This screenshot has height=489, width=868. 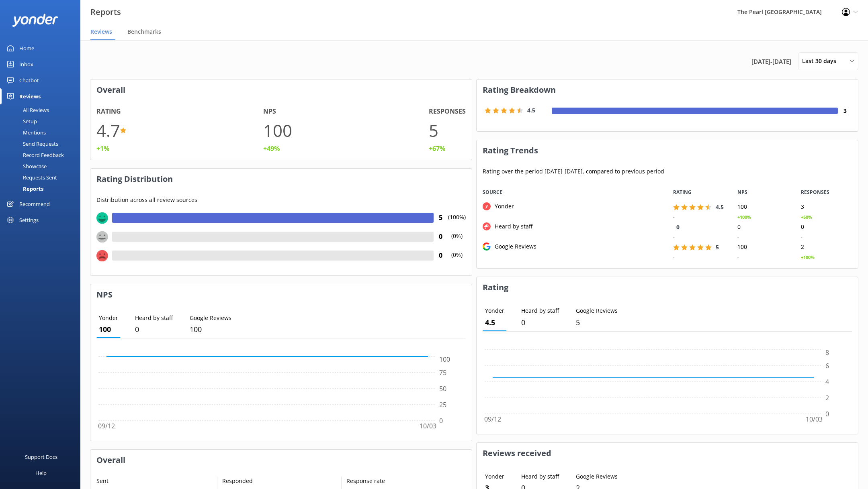 I want to click on p: (100%), so click(x=457, y=222).